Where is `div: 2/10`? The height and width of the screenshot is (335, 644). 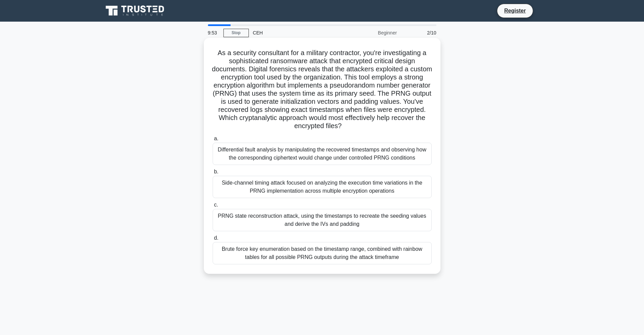
div: 2/10 is located at coordinates (420, 33).